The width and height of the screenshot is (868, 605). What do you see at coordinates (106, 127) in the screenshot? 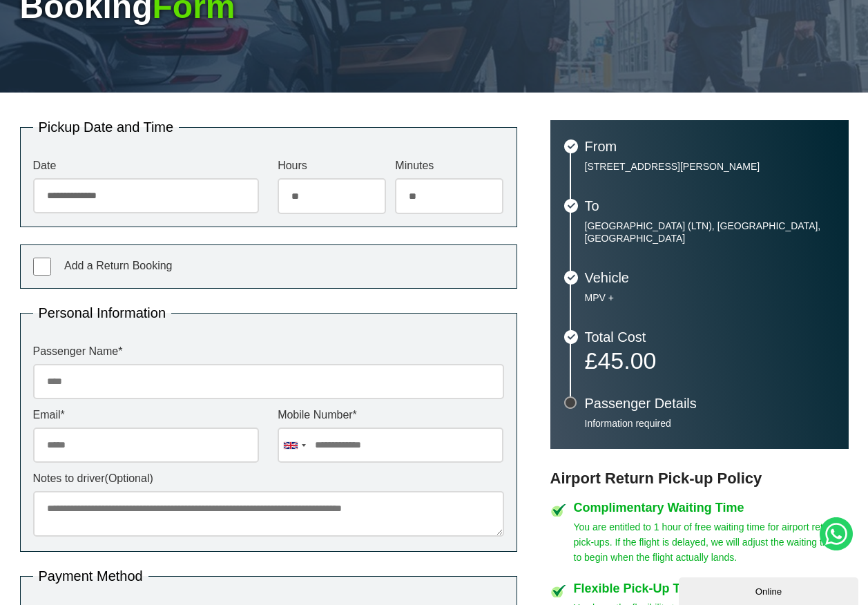
I see `legend: Pickup Date and Time` at bounding box center [106, 127].